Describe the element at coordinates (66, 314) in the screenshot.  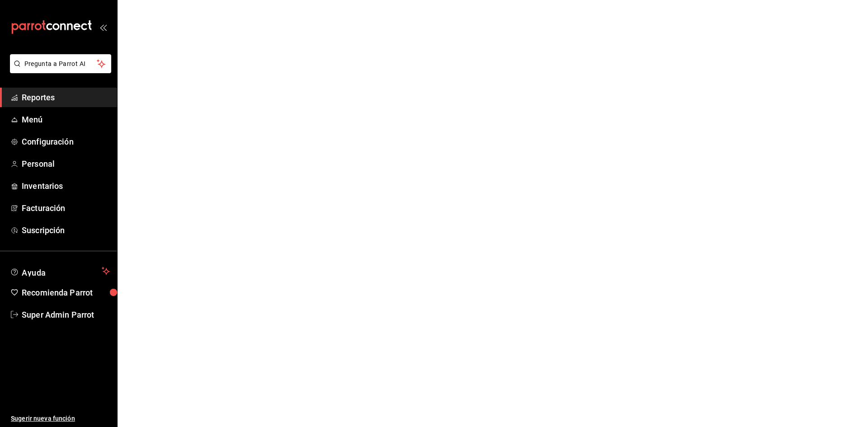
I see `span: Super Admin Parrot` at that location.